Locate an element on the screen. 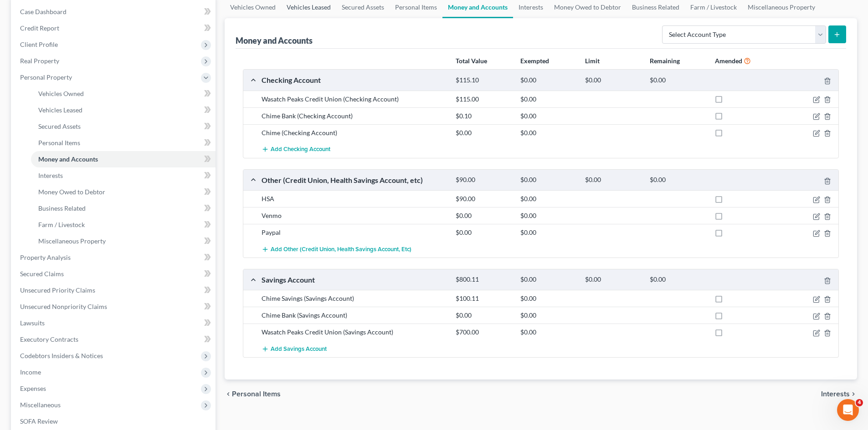 The width and height of the screenshot is (868, 430). span: Vehicles Leased is located at coordinates (60, 110).